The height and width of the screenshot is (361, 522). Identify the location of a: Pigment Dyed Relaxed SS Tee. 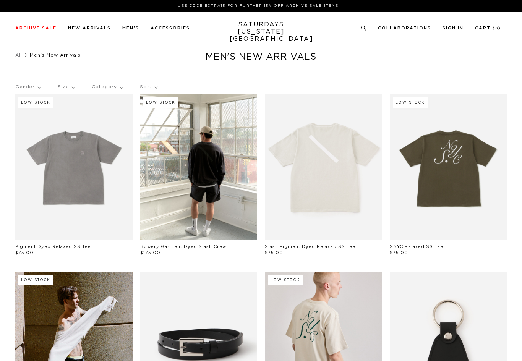
(53, 246).